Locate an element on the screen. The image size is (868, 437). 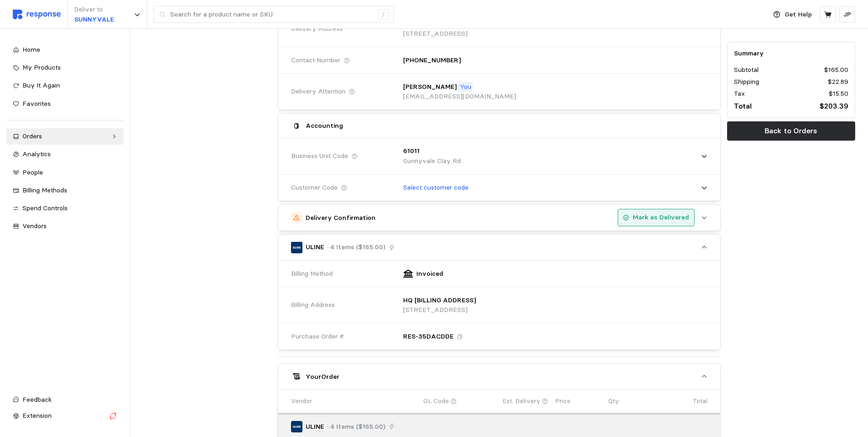
p: Deliver to is located at coordinates (94, 10).